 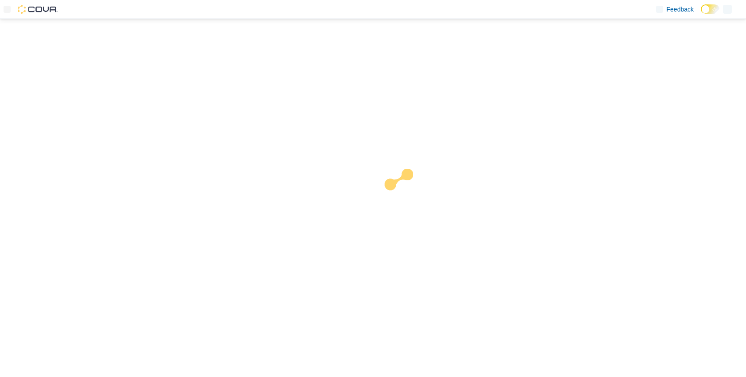 What do you see at coordinates (675, 9) in the screenshot?
I see `a: Feedback` at bounding box center [675, 9].